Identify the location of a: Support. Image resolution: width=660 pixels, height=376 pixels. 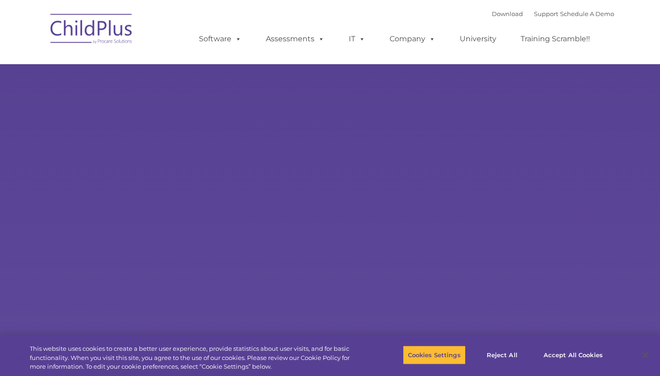
(546, 14).